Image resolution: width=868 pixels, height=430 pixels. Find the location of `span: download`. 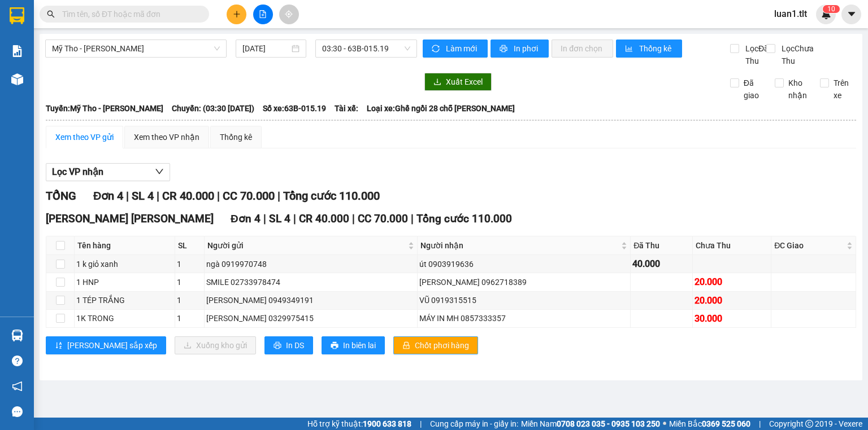

span: download is located at coordinates (438, 82).